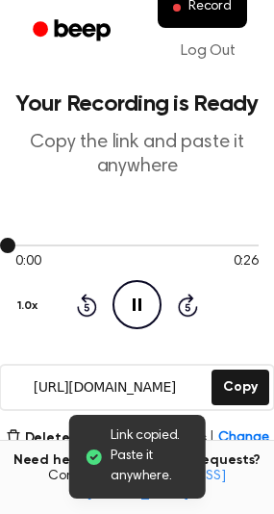 This screenshot has height=514, width=274. I want to click on span: Change, so click(244, 438).